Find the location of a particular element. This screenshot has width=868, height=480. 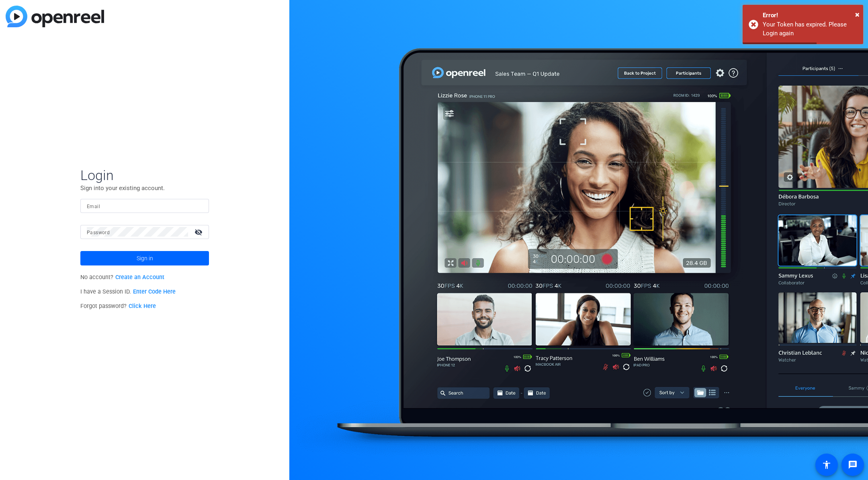

span: Forgot password? is located at coordinates (118, 306).